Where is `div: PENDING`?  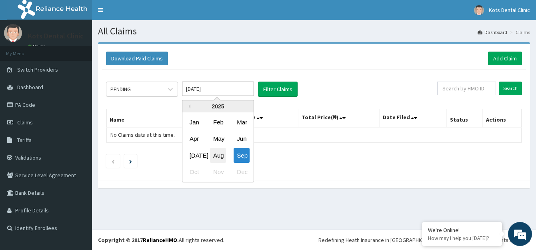
div: PENDING is located at coordinates (120, 89).